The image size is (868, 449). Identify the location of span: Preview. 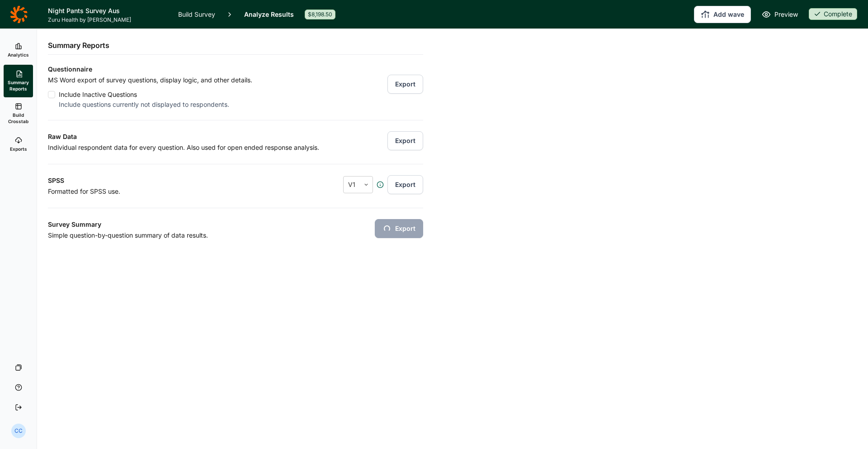
(787, 15).